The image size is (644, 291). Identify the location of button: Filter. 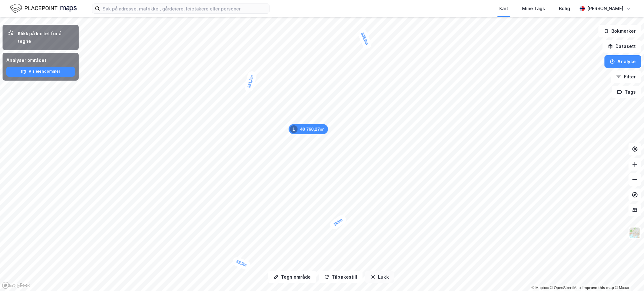
(626, 77).